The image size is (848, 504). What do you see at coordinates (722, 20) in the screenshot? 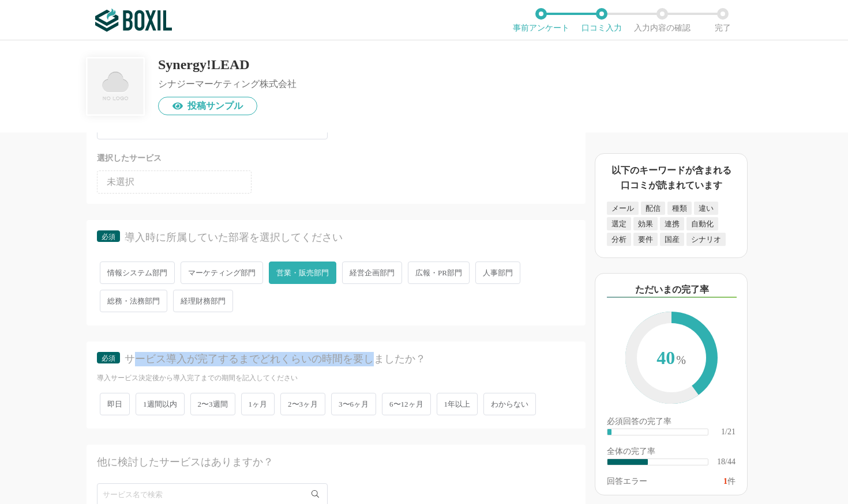
I see `li: 完了` at bounding box center [722, 20].